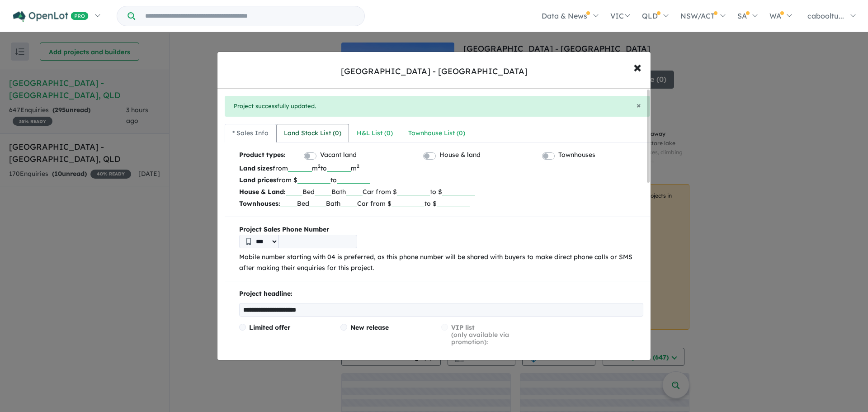  What do you see at coordinates (251, 134) in the screenshot?
I see `div: * Sales Info` at bounding box center [251, 134].